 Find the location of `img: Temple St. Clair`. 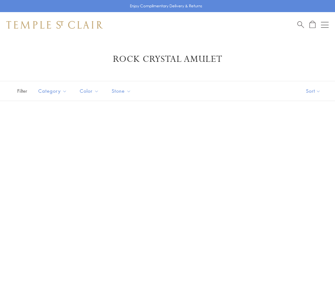

img: Temple St. Clair is located at coordinates (55, 25).